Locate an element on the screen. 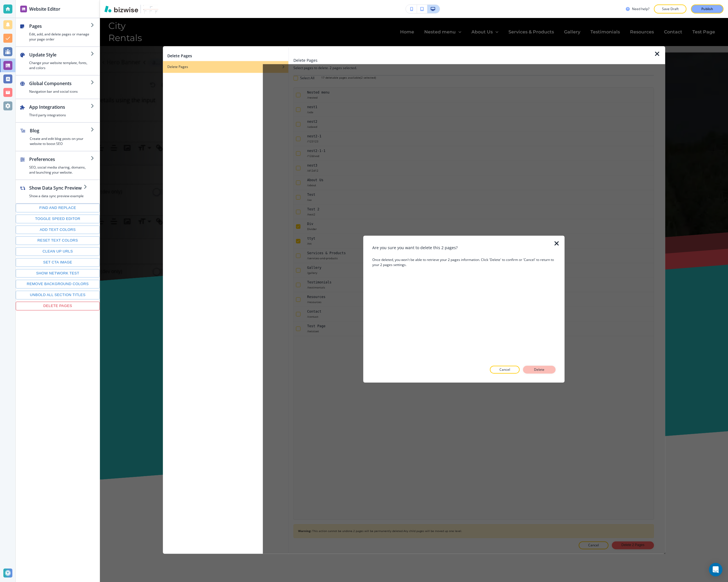 This screenshot has height=582, width=728. img: editor icon is located at coordinates (23, 9).